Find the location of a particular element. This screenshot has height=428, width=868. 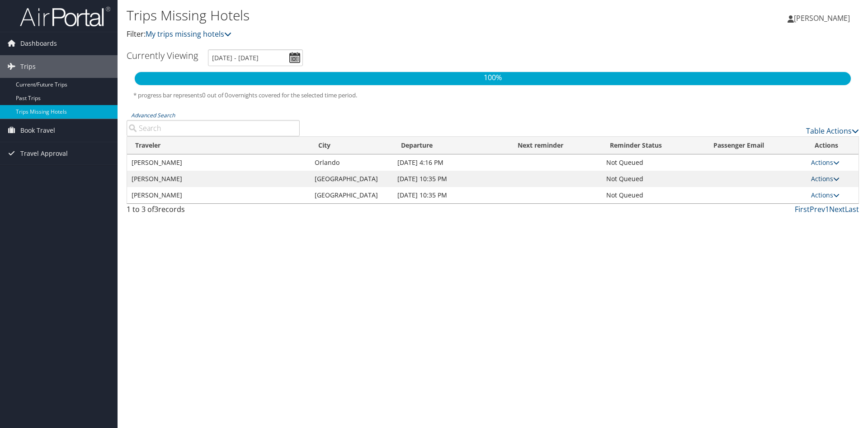

a: My trips missing hotels is located at coordinates (189, 34).